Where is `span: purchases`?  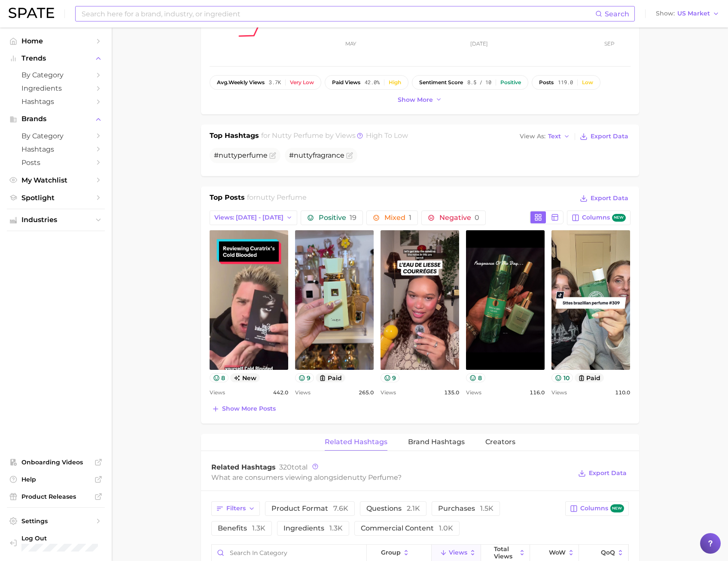
span: purchases is located at coordinates (465, 509).